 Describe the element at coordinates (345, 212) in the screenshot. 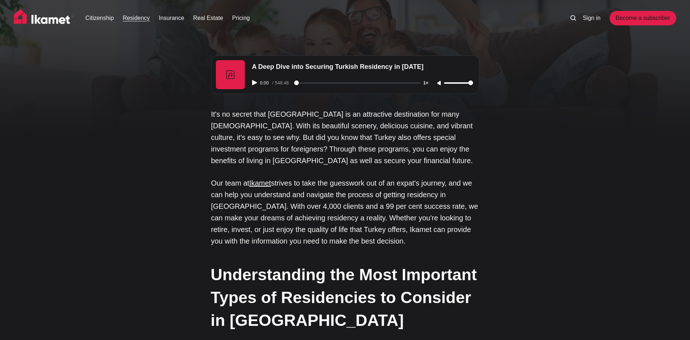

I see `p: Our team at strives to take the guesswork out of an expat's journey, and we can help you understa...` at that location.